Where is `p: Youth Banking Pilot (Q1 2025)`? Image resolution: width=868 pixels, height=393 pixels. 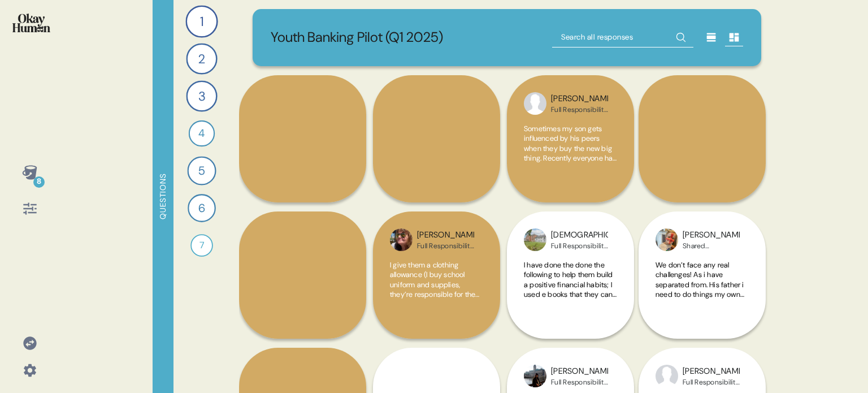
p: Youth Banking Pilot (Q1 2025) is located at coordinates (357, 37).